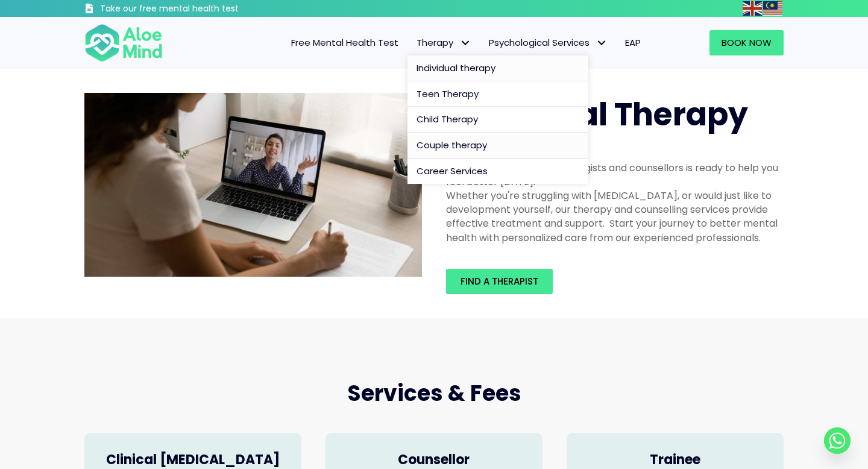 Image resolution: width=868 pixels, height=469 pixels. Describe the element at coordinates (773, 8) in the screenshot. I see `a: Malay` at that location.